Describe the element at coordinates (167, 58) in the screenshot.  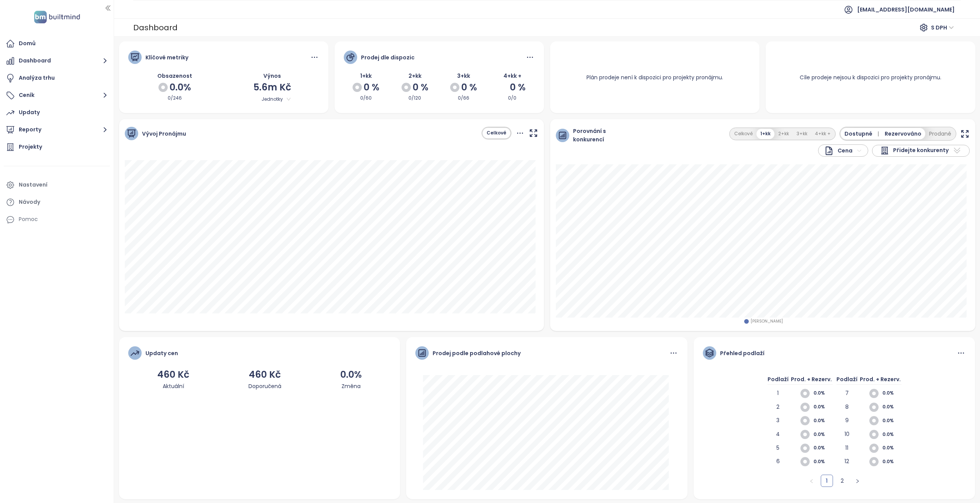
I see `div: Klíčové metriky` at that location.